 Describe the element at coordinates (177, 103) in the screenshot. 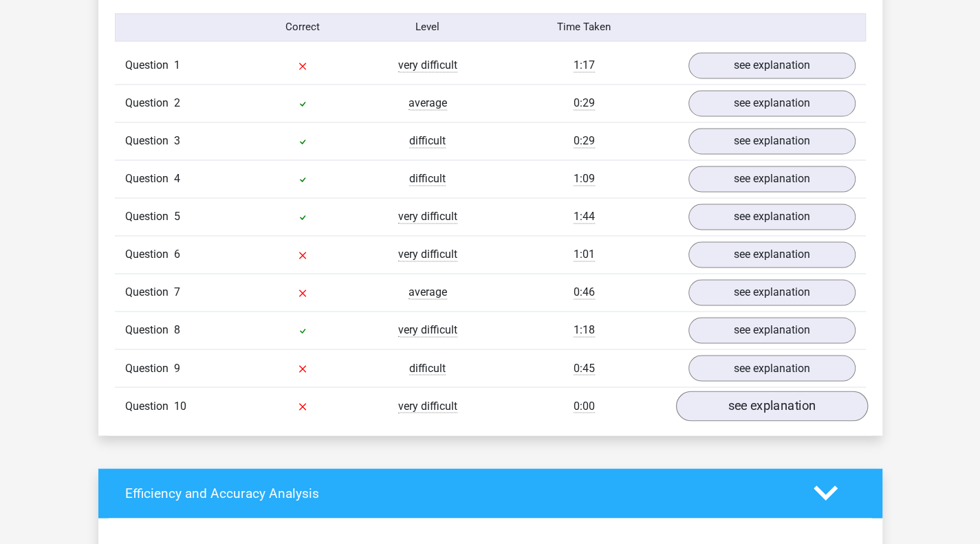

I see `span: 2` at that location.